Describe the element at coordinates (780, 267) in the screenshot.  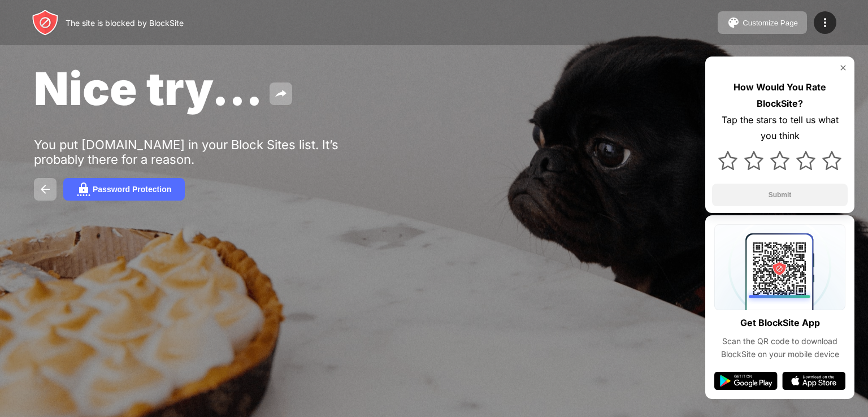
I see `img: qrcode.svg` at that location.